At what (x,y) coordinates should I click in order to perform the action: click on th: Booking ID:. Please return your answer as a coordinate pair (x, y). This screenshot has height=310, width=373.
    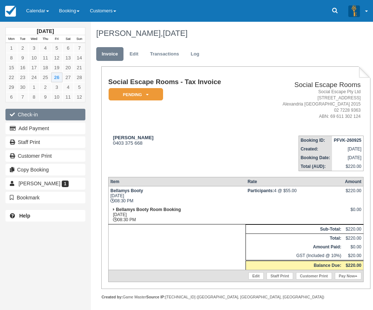
    Looking at the image, I should click on (315, 141).